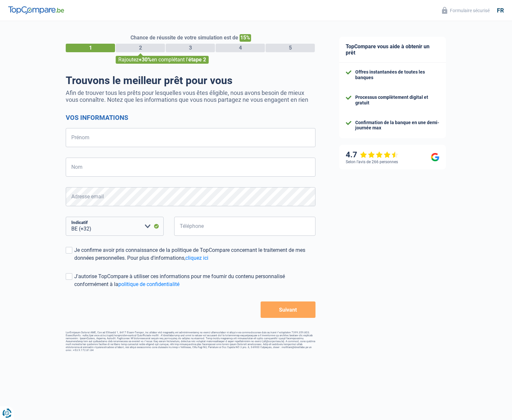 Image resolution: width=512 pixels, height=420 pixels. Describe the element at coordinates (140, 48) in the screenshot. I see `div: 2` at that location.